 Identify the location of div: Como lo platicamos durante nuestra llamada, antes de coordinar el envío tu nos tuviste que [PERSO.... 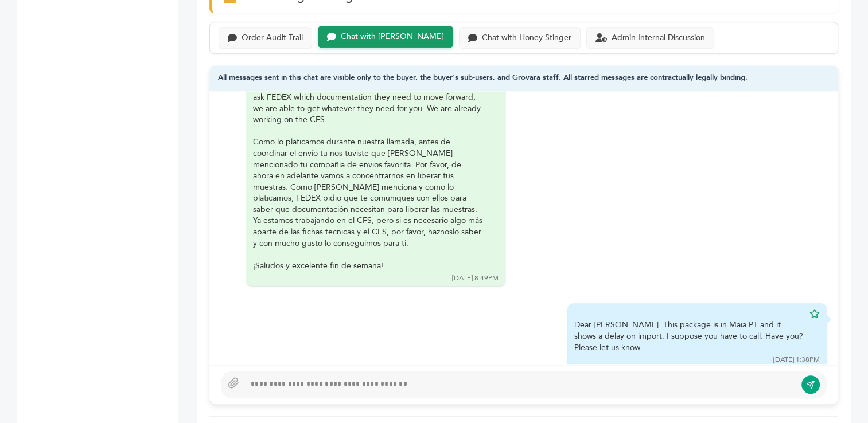
(367, 193).